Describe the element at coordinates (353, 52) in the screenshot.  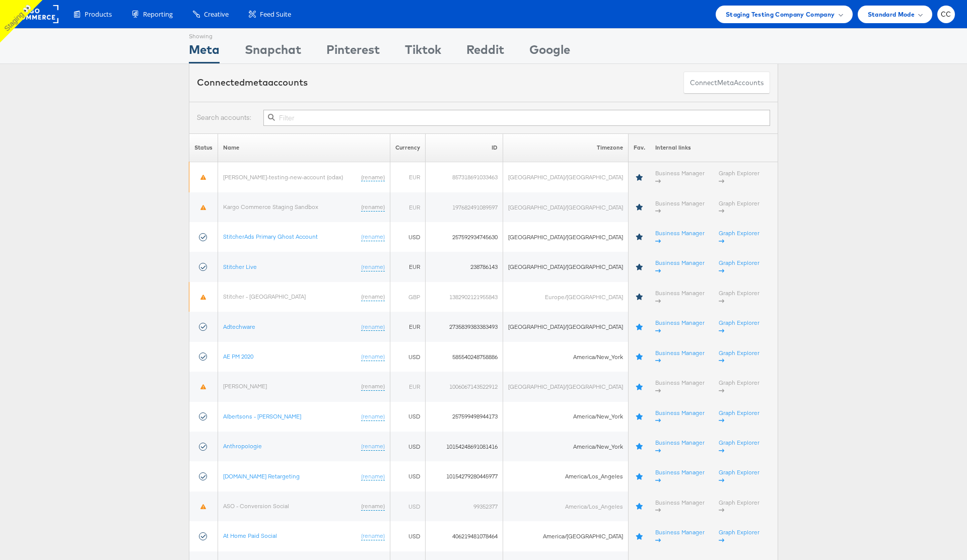
I see `div: Pinterest` at that location.